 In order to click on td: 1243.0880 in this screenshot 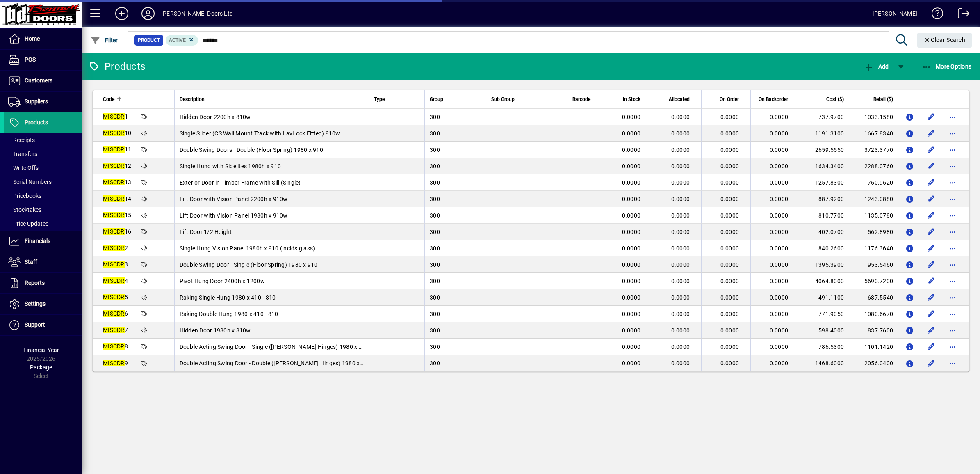, I will do `click(873, 199)`.